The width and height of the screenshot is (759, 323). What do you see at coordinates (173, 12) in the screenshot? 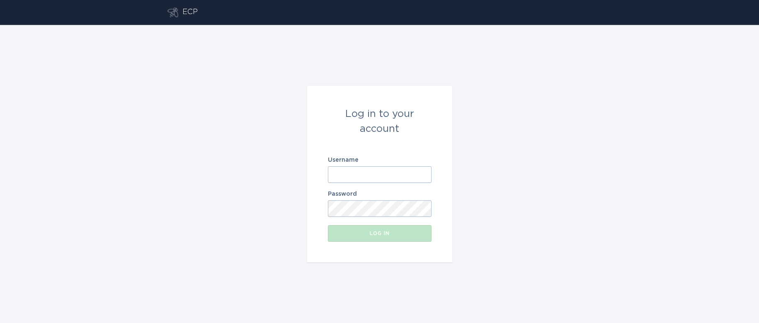
I see `button: Go to dashboard` at bounding box center [173, 12].